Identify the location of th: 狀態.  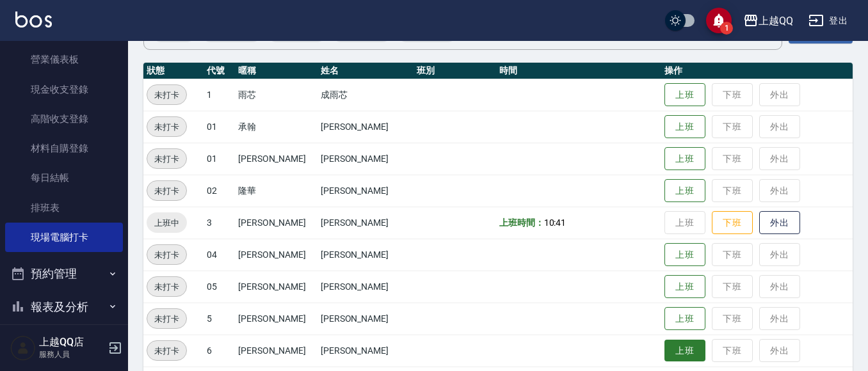
(173, 71).